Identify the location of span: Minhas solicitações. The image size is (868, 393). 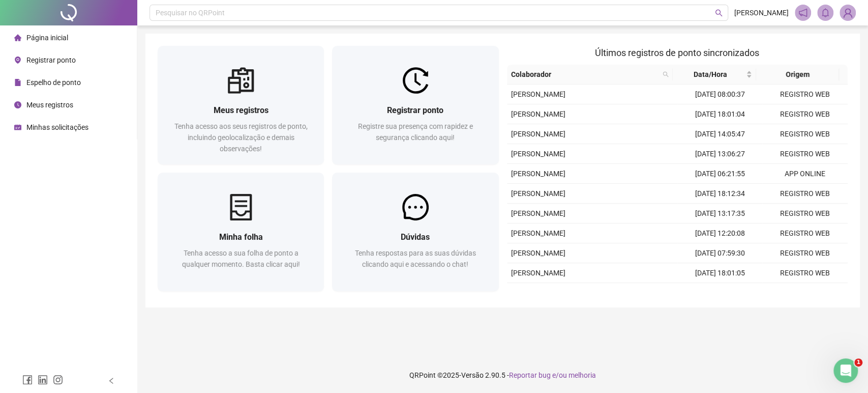
(57, 127).